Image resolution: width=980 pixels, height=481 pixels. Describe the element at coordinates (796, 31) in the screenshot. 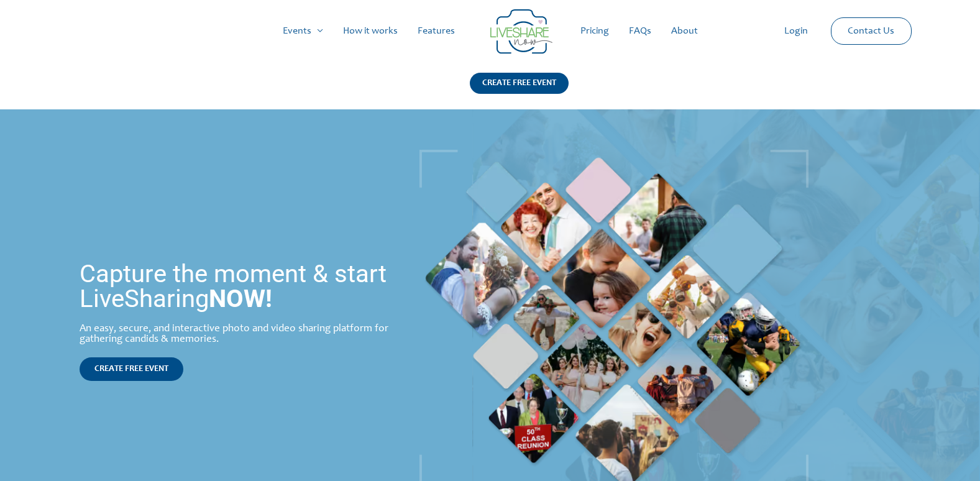

I see `a: Login` at that location.